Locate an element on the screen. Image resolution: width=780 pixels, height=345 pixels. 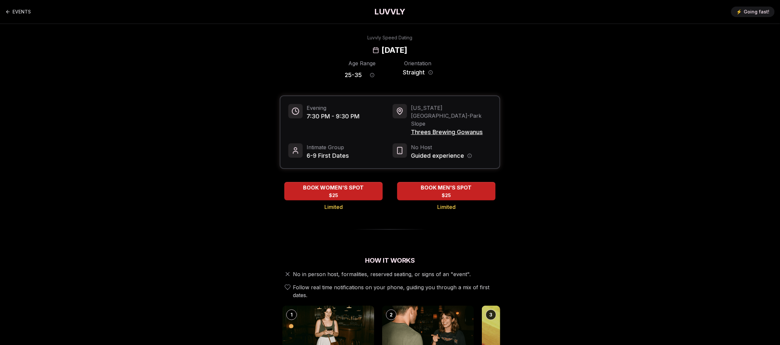
div: 2 is located at coordinates (392, 315).